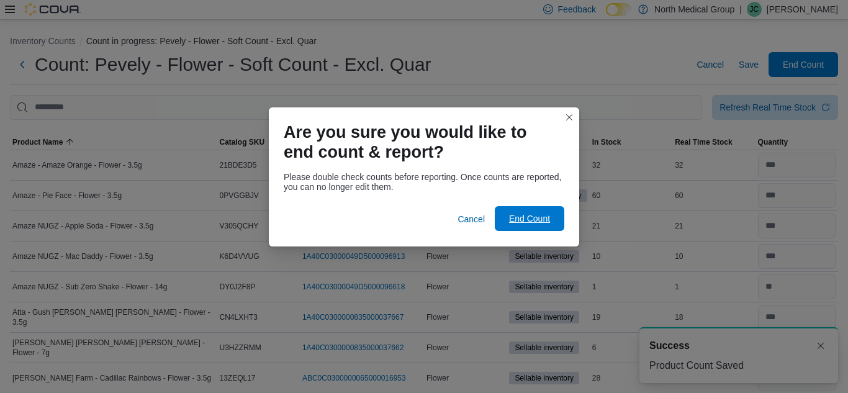 The height and width of the screenshot is (393, 848). Describe the element at coordinates (569, 117) in the screenshot. I see `button: Closes this modal window` at that location.